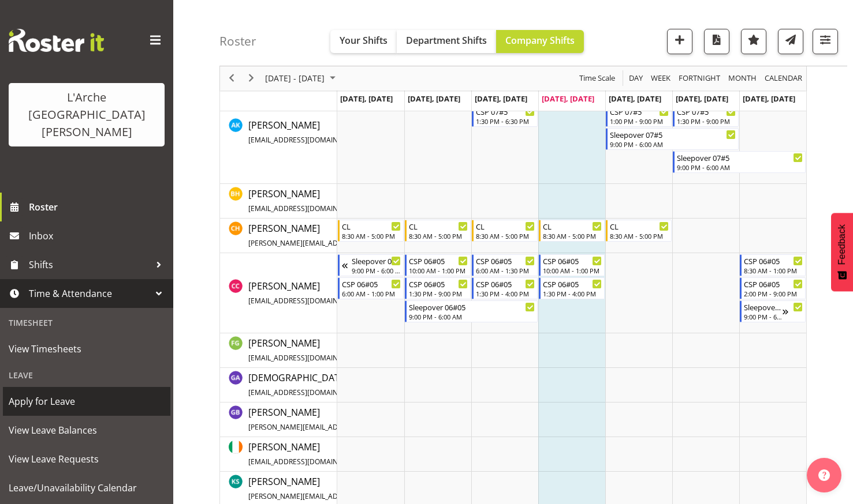  I want to click on div: 2:00 PM - 9:00 PM, so click(773, 293).